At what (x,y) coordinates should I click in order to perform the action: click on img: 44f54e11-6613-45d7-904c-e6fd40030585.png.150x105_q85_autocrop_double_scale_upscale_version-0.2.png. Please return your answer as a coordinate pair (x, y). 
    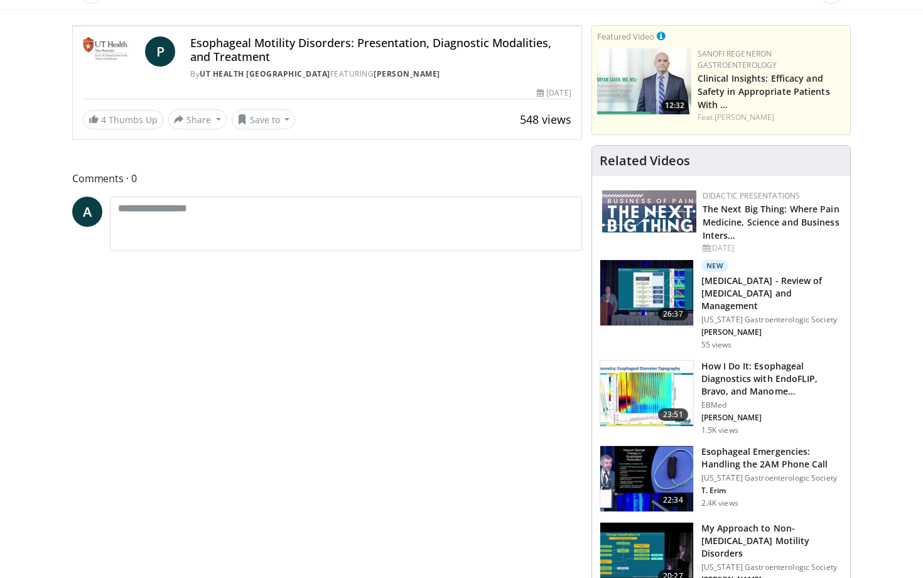
    Looking at the image, I should click on (649, 211).